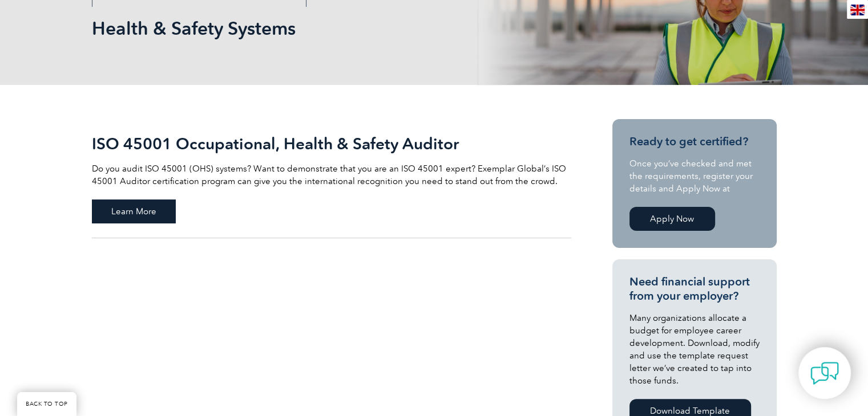  What do you see at coordinates (134, 212) in the screenshot?
I see `span: Learn More` at bounding box center [134, 212].